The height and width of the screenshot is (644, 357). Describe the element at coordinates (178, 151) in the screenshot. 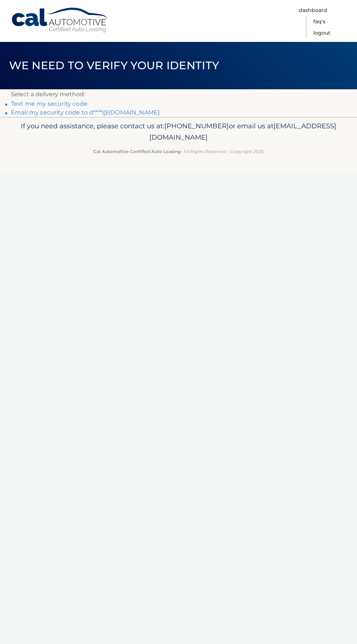

I see `p: - All Rights Reserved - Copyright 2025` at that location.